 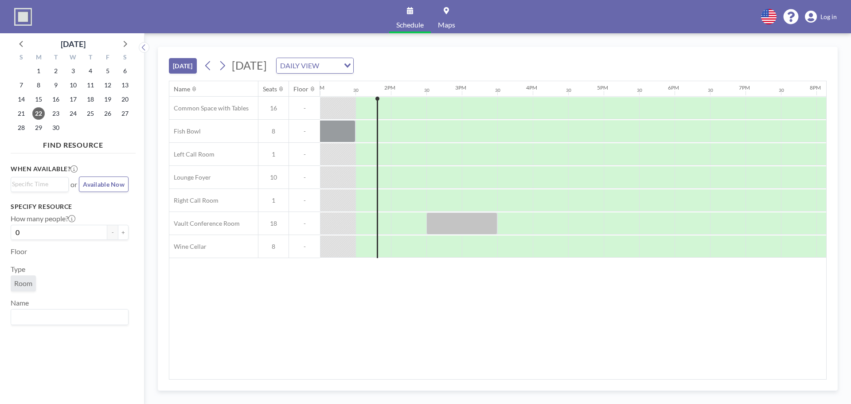 I want to click on img: organization-logo, so click(x=23, y=17).